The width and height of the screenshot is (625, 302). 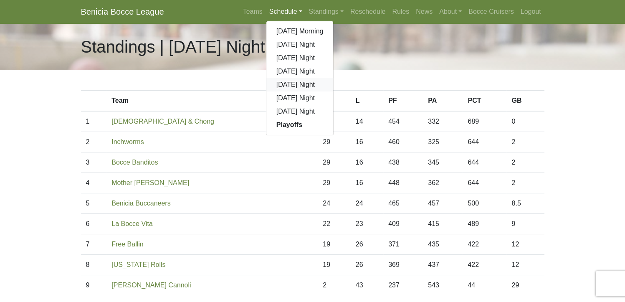 I want to click on td: 500, so click(x=484, y=203).